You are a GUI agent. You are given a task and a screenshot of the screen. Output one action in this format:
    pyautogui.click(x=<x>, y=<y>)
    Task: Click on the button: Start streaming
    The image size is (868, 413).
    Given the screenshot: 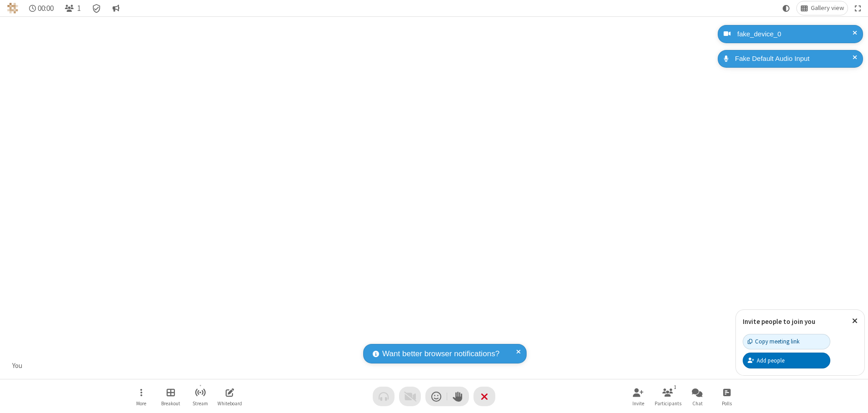 What is the action you would take?
    pyautogui.click(x=200, y=396)
    